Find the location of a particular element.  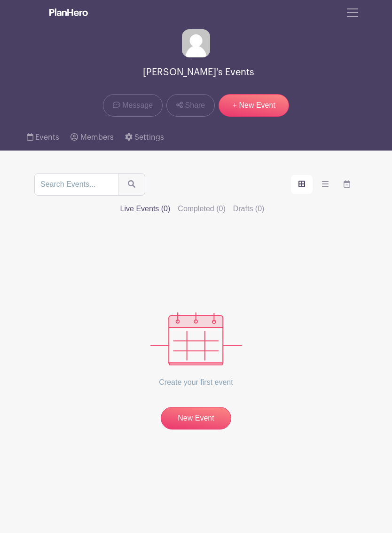

a: Members is located at coordinates (92, 137).